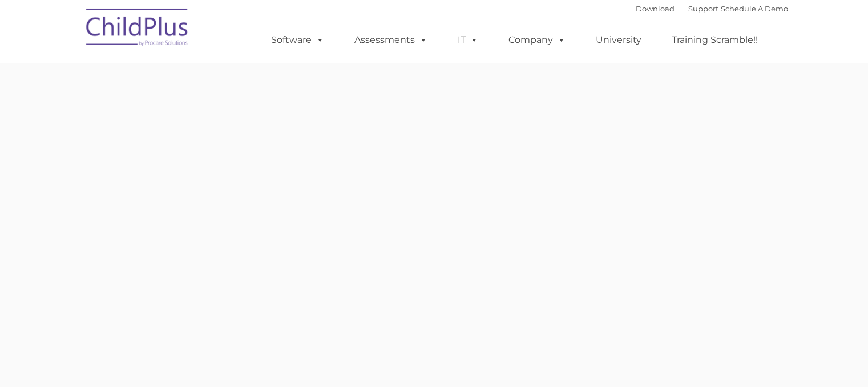 The height and width of the screenshot is (387, 868). What do you see at coordinates (714, 40) in the screenshot?
I see `a: Training Scramble!!` at bounding box center [714, 40].